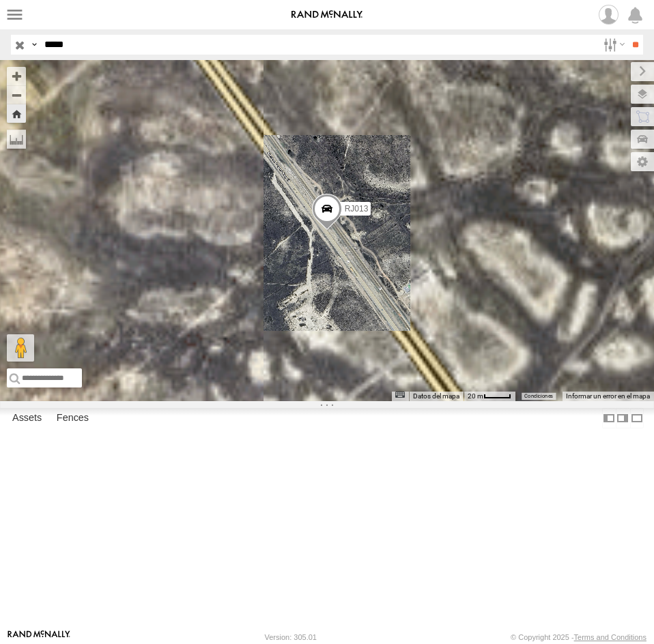 Image resolution: width=654 pixels, height=644 pixels. I want to click on label: Search Filter Options, so click(613, 44).